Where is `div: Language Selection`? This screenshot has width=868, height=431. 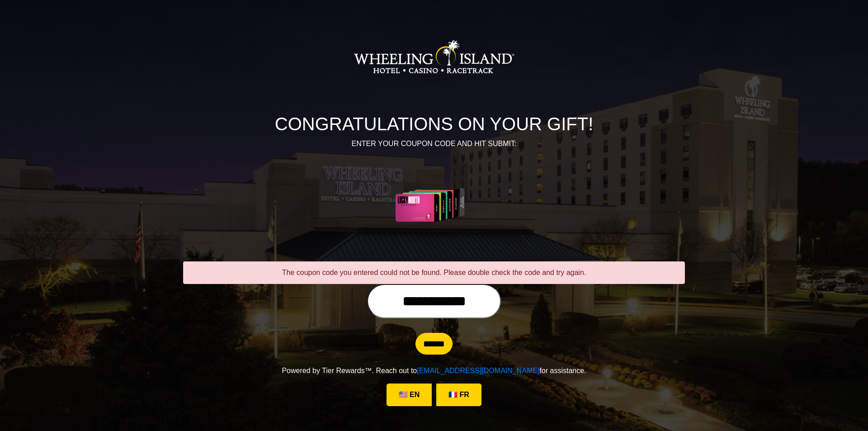
div: Language Selection is located at coordinates (434, 395).